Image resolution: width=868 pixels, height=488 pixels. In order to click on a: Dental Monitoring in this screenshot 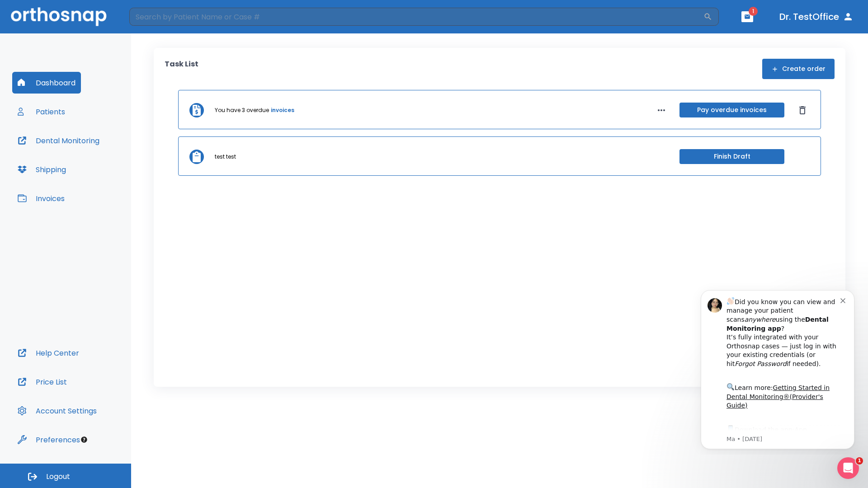, I will do `click(58, 141)`.